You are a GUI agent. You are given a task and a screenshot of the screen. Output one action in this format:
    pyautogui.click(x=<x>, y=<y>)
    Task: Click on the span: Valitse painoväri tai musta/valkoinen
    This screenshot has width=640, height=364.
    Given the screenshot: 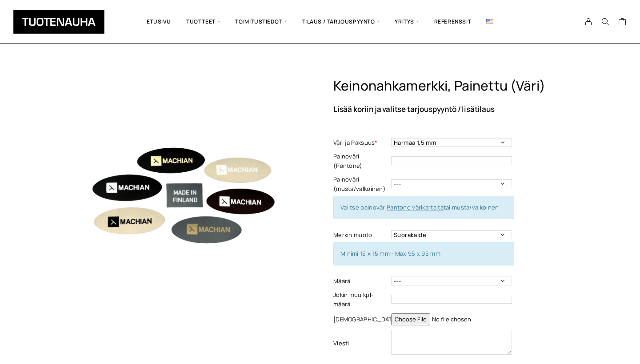 What is the action you would take?
    pyautogui.click(x=419, y=207)
    